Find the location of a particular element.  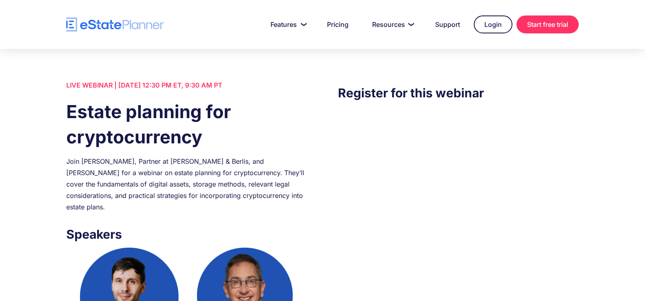

h3: Register for this webinar is located at coordinates (459, 93).